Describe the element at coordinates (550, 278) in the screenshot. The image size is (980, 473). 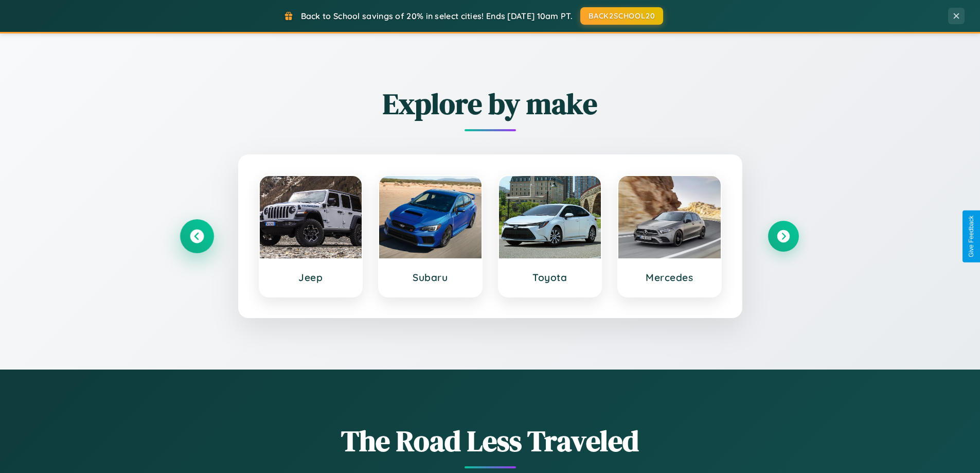
I see `h3: Toyota` at that location.